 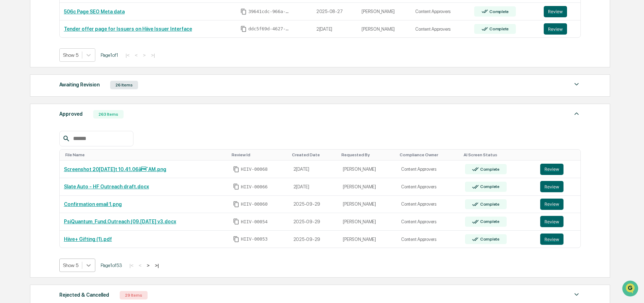 I want to click on div: 29 Items, so click(x=133, y=295).